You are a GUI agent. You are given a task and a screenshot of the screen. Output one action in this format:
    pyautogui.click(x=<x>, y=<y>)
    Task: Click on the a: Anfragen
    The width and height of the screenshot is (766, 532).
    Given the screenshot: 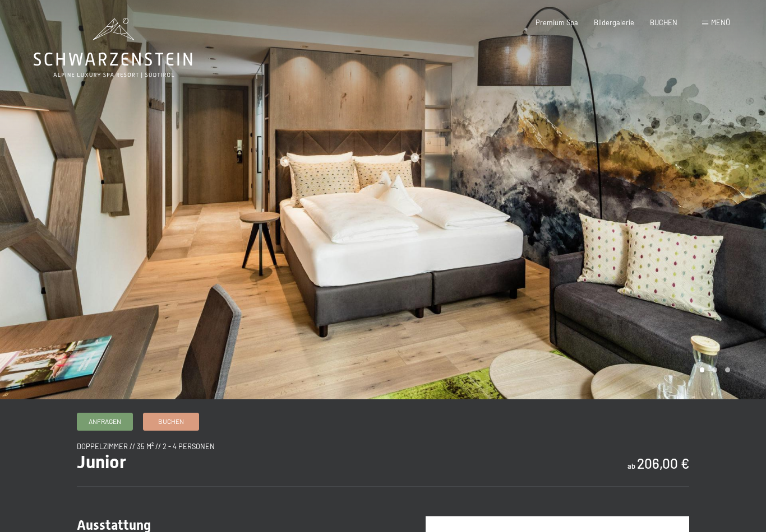 What is the action you would take?
    pyautogui.click(x=105, y=422)
    